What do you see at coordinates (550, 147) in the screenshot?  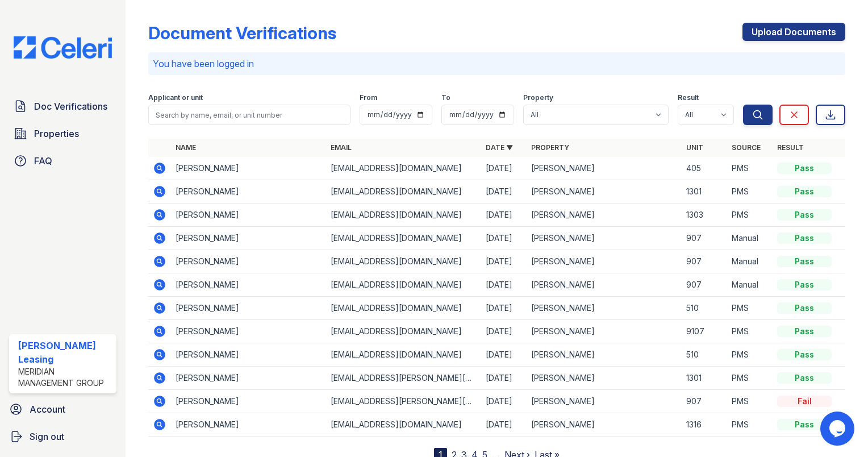 I see `a: Property` at bounding box center [550, 147].